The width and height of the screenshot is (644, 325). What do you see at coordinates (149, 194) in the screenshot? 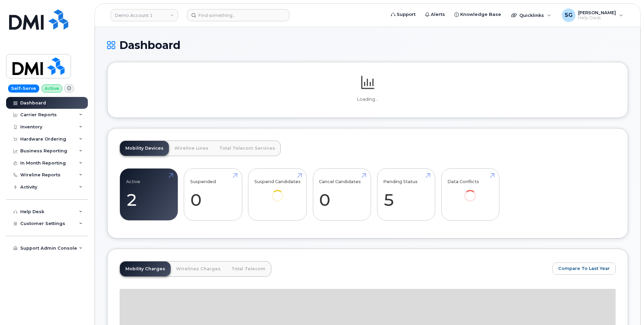
I see `a: Active 2` at bounding box center [149, 194].